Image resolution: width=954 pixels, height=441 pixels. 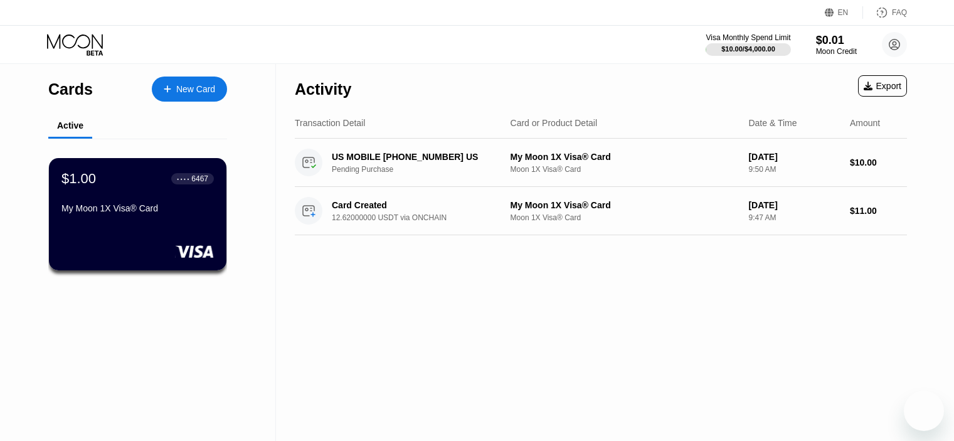 What do you see at coordinates (794, 169) in the screenshot?
I see `div: 9:50 AM` at bounding box center [794, 169].